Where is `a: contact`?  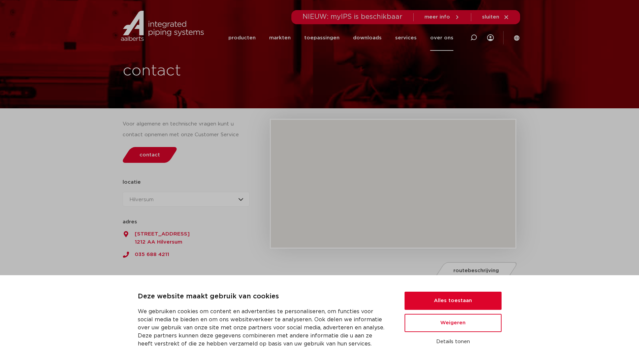
a: contact is located at coordinates (150, 155).